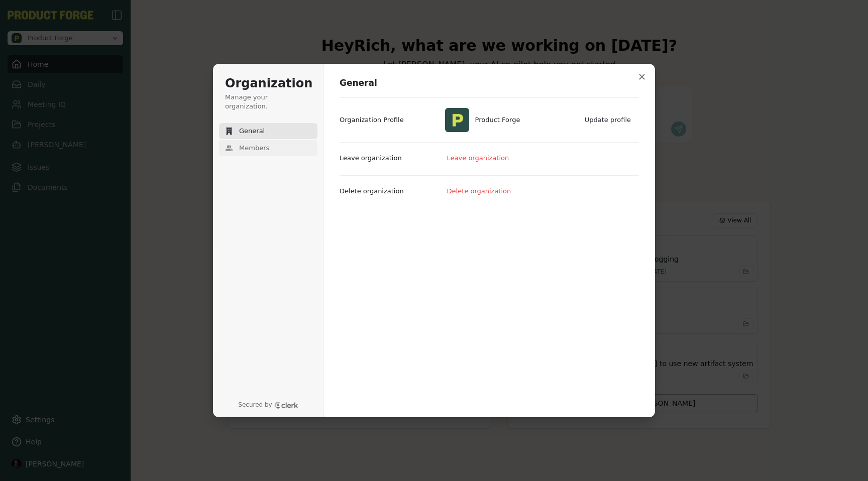 This screenshot has height=481, width=868. I want to click on span: Product Forge, so click(498, 120).